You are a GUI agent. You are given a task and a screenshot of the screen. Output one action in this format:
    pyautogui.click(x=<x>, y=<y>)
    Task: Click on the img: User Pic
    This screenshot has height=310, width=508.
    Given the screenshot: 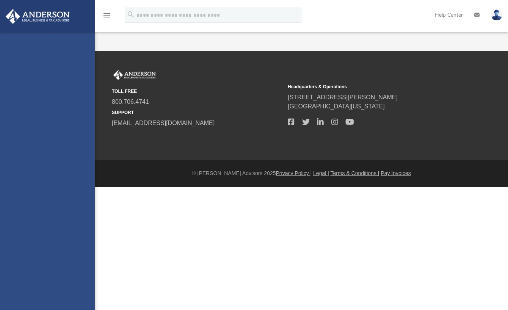 What is the action you would take?
    pyautogui.click(x=497, y=15)
    